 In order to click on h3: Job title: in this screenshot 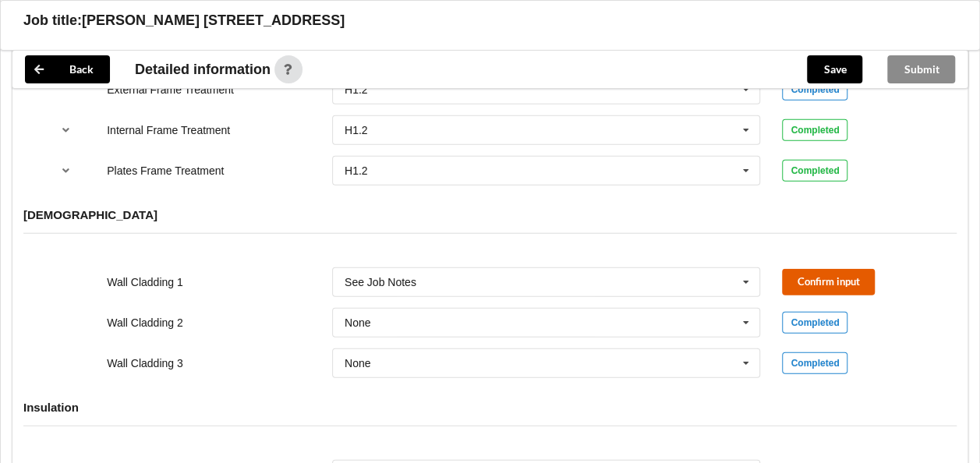, I will do `click(52, 21)`.